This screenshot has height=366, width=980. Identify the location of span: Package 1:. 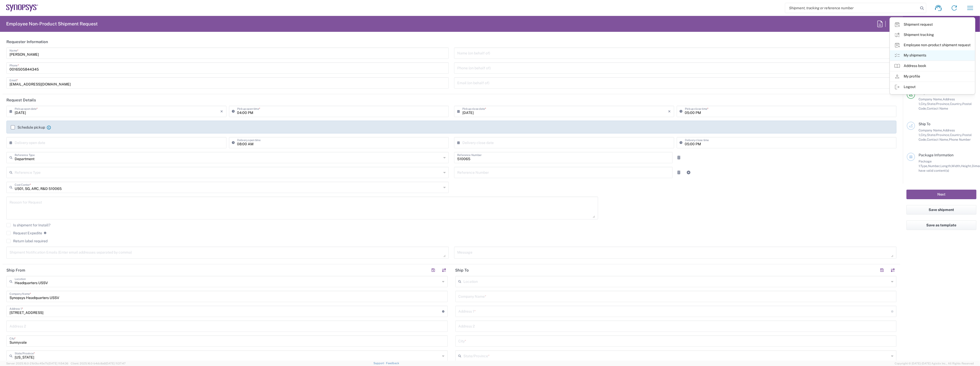
(925, 163).